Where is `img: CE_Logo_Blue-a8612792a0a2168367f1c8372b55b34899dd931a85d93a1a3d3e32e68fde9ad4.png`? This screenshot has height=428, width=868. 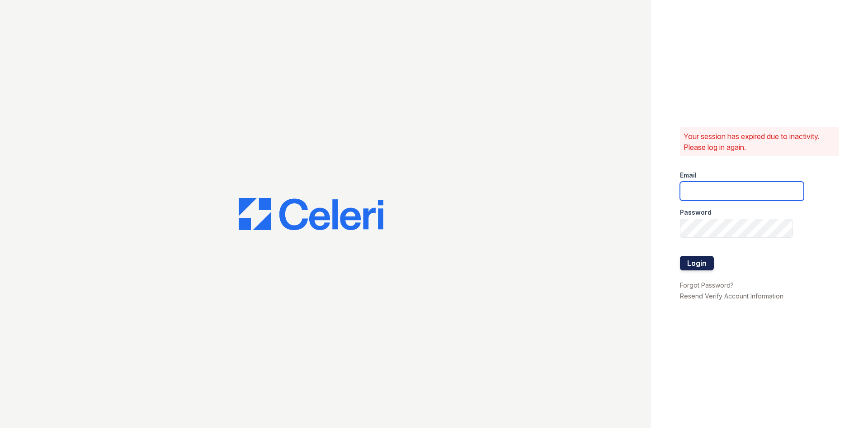 img: CE_Logo_Blue-a8612792a0a2168367f1c8372b55b34899dd931a85d93a1a3d3e32e68fde9ad4.png is located at coordinates (311, 214).